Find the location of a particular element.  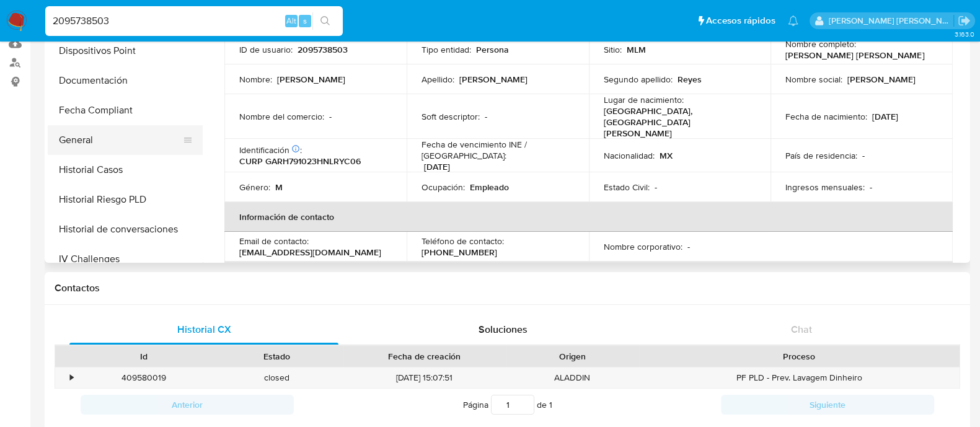

div: Id is located at coordinates (143, 357).